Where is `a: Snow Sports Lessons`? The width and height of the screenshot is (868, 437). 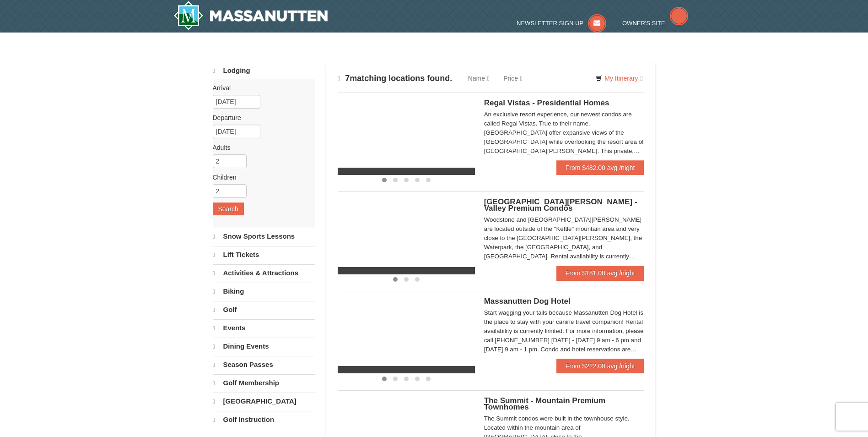
a: Snow Sports Lessons is located at coordinates (263, 236).